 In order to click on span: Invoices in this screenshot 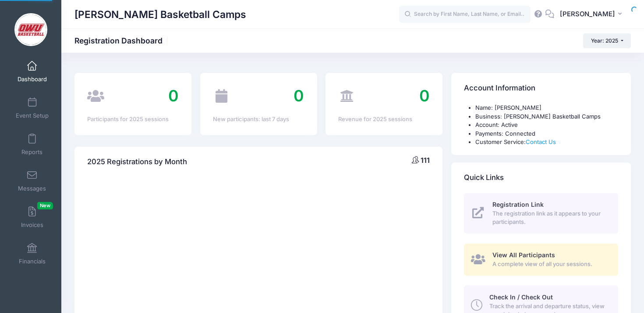, I will do `click(32, 225)`.